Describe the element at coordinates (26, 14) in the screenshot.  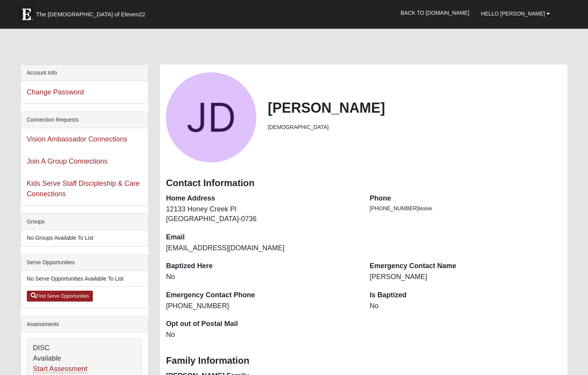
I see `img: Eleven22 logo` at that location.